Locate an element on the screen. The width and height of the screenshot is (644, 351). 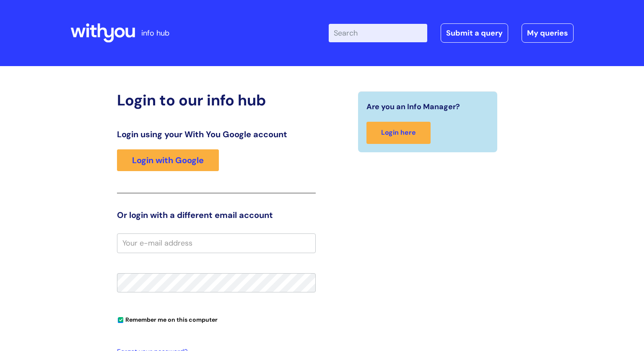
p: info hub is located at coordinates (155, 33).